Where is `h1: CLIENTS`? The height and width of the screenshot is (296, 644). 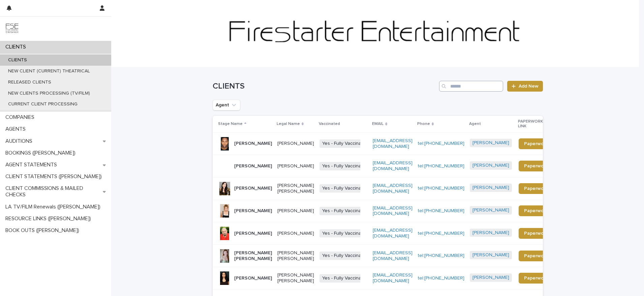 h1: CLIENTS is located at coordinates (325, 87).